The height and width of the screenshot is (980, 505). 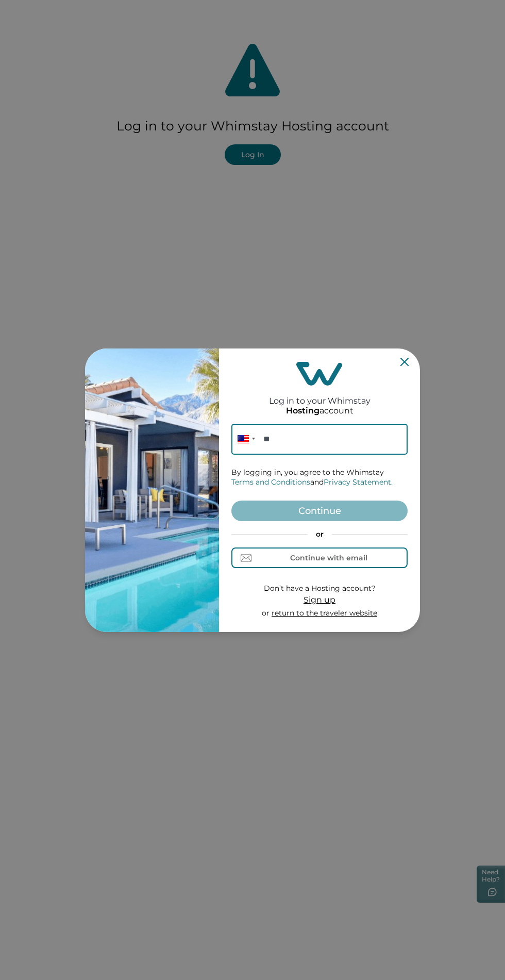 I want to click on p: account, so click(x=319, y=411).